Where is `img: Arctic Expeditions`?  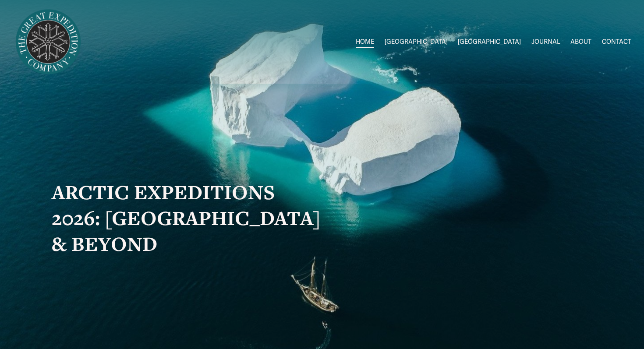
img: Arctic Expeditions is located at coordinates (48, 42).